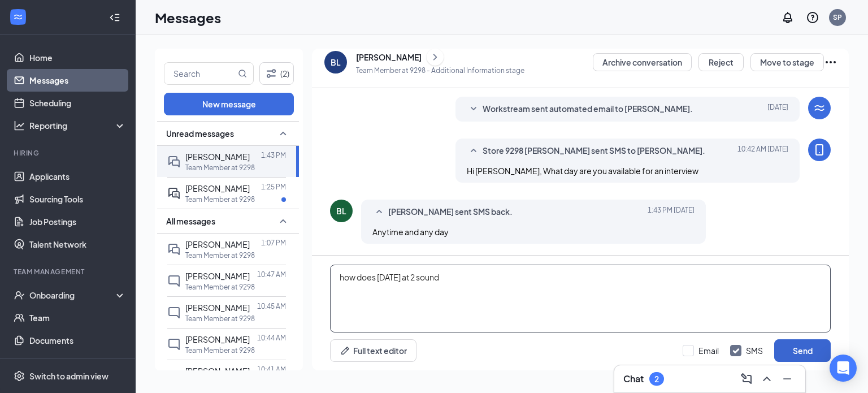  I want to click on svg: Settings, so click(19, 376).